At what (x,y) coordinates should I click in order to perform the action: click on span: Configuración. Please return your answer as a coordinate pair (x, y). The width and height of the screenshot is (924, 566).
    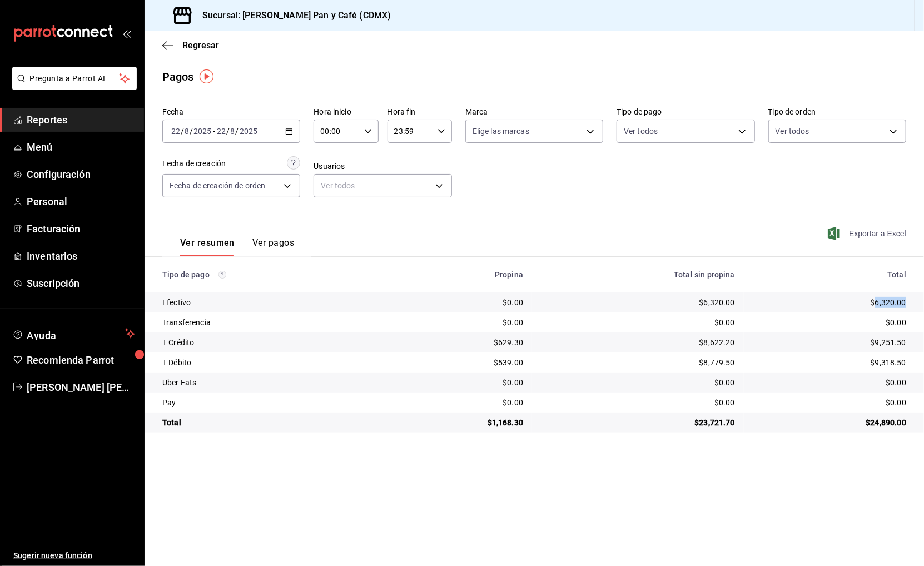
    Looking at the image, I should click on (80, 175).